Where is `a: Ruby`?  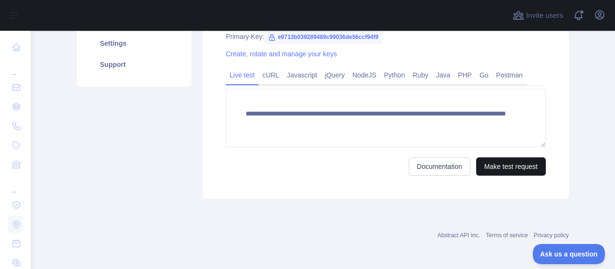
a: Ruby is located at coordinates (420, 75).